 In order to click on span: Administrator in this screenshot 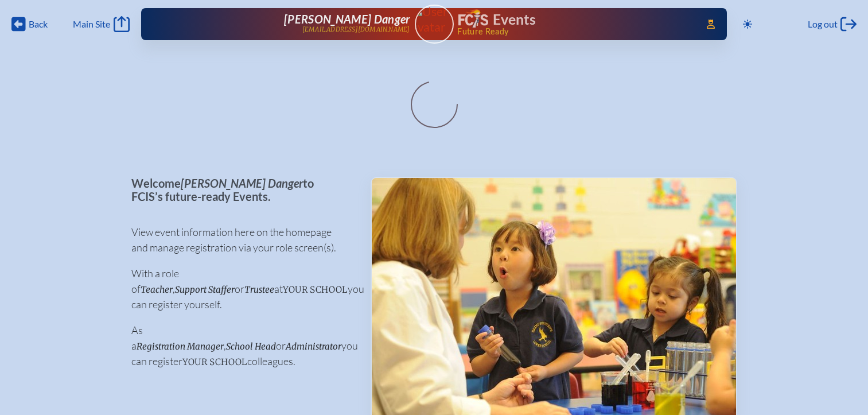, I will do `click(313, 346)`.